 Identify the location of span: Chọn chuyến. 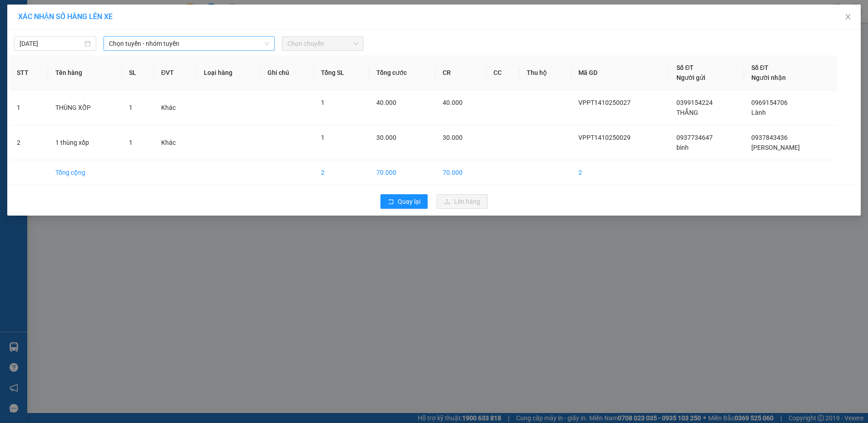
(323, 43).